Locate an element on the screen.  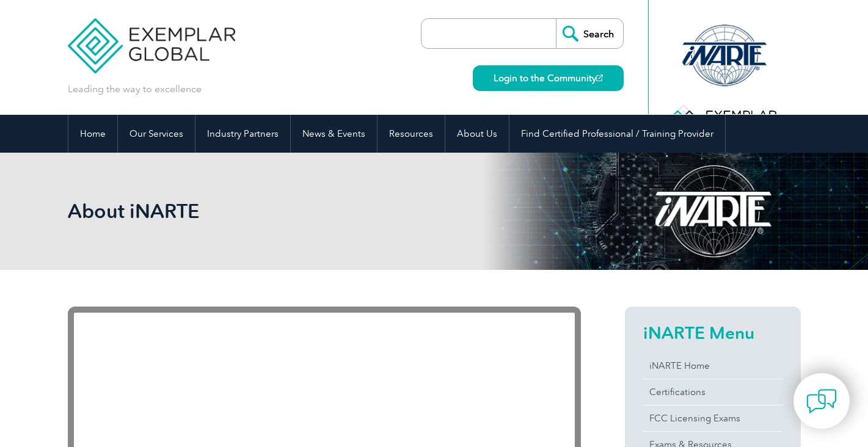
a: Login to the Community is located at coordinates (548, 78).